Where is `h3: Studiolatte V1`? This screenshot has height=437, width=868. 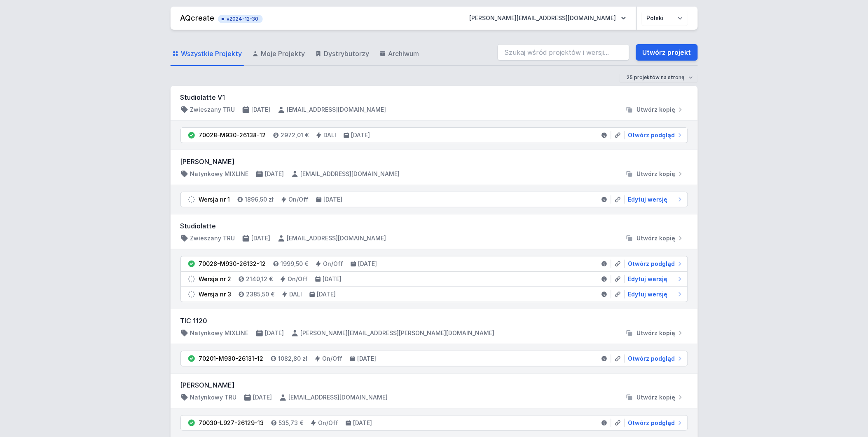
h3: Studiolatte V1 is located at coordinates (434, 97).